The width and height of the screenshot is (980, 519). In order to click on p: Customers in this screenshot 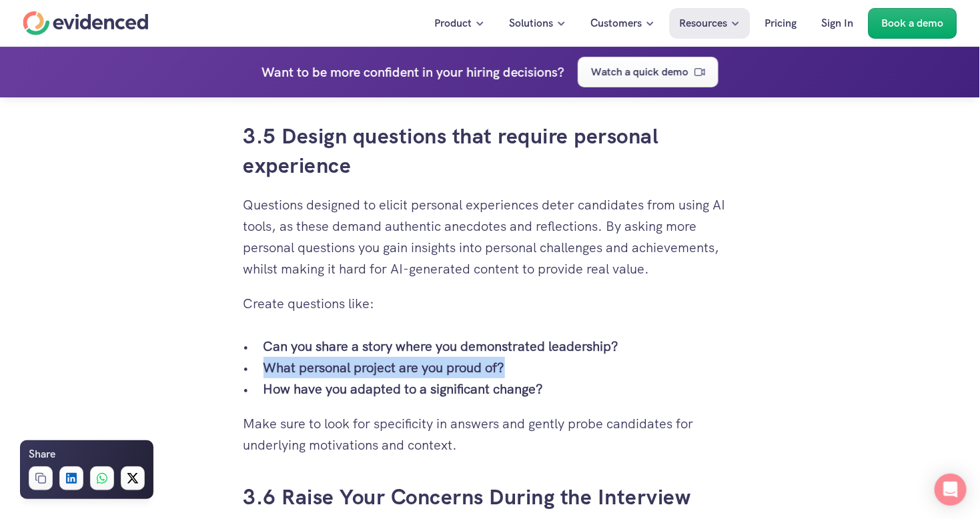, I will do `click(616, 24)`.